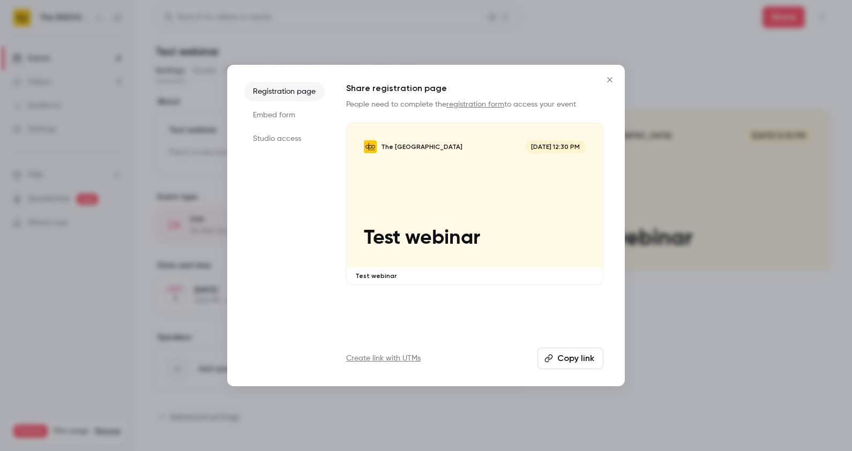 This screenshot has width=852, height=451. What do you see at coordinates (610, 80) in the screenshot?
I see `button: Close` at bounding box center [610, 80].